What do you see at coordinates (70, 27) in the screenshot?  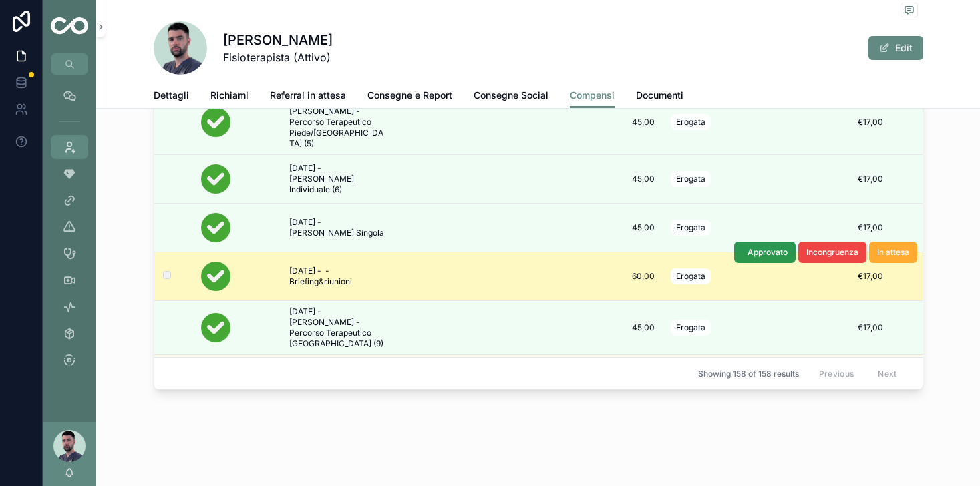 I see `img: App logo` at bounding box center [70, 27].